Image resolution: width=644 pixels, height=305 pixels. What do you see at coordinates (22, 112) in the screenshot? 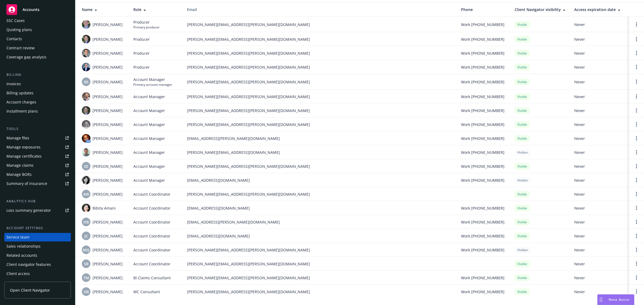
I see `div: Installment plans` at bounding box center [22, 112].